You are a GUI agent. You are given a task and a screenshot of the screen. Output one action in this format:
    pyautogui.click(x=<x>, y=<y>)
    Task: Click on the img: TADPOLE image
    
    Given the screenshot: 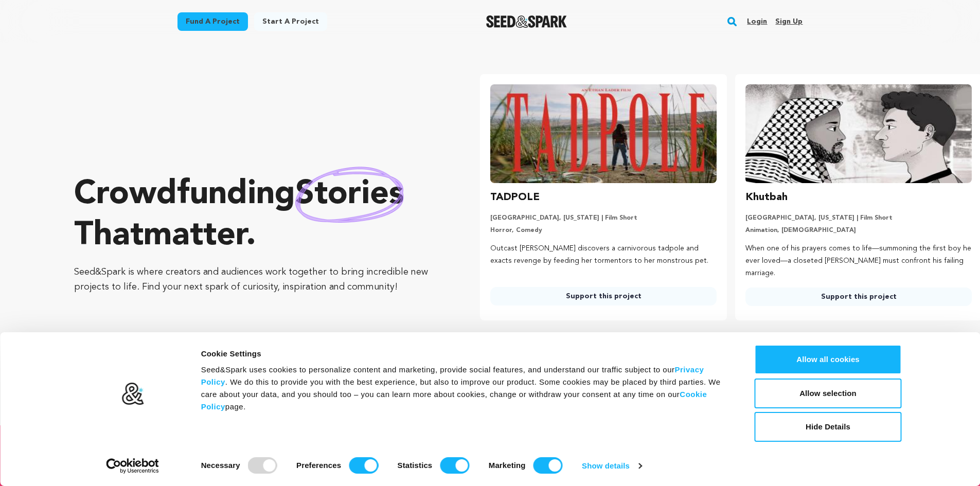 What is the action you would take?
    pyautogui.click(x=603, y=134)
    